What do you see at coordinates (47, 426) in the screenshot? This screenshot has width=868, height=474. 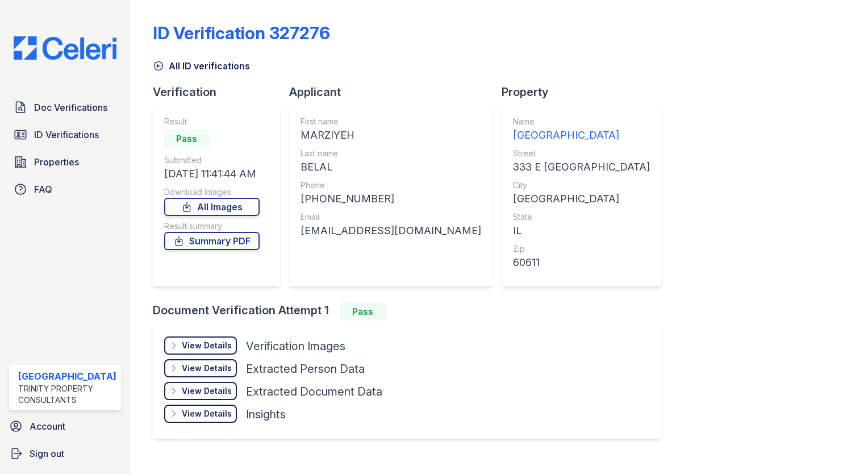 I see `span: Account` at bounding box center [47, 426].